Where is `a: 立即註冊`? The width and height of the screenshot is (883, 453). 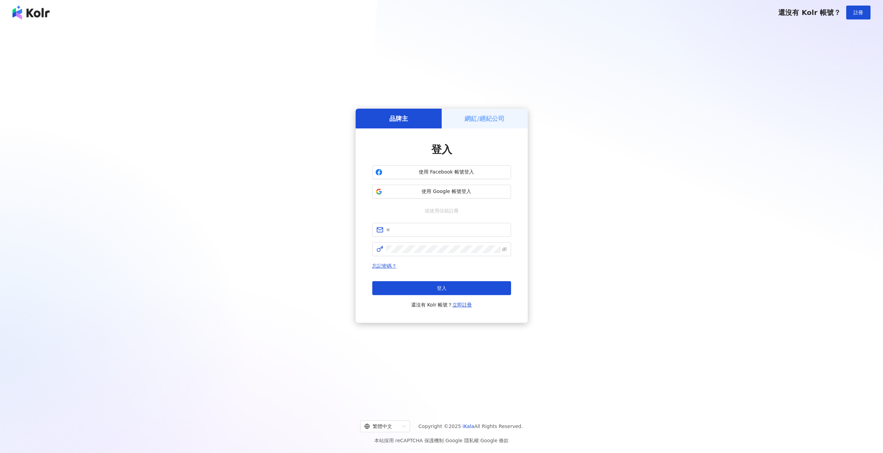 a: 立即註冊 is located at coordinates (462, 305).